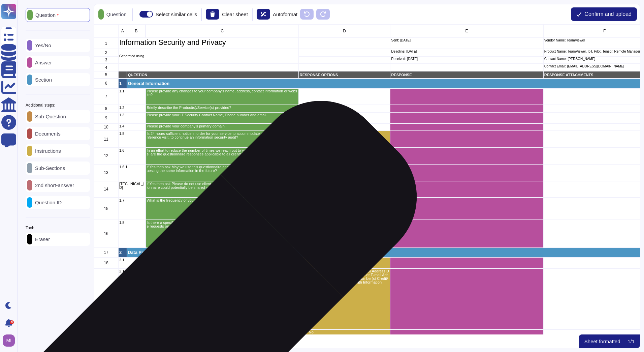 This screenshot has width=644, height=352. I want to click on p: Documents, so click(46, 133).